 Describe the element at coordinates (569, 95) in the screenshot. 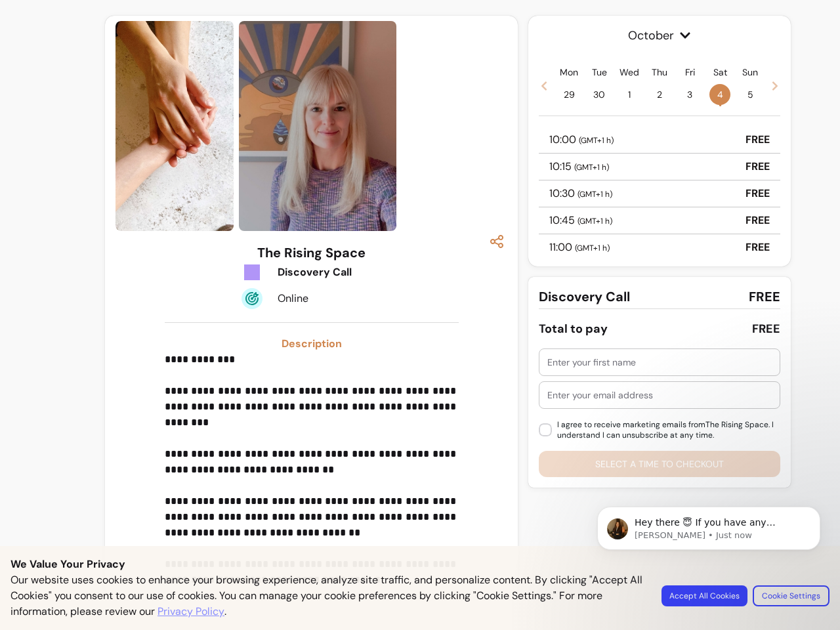

I see `span: 29` at that location.